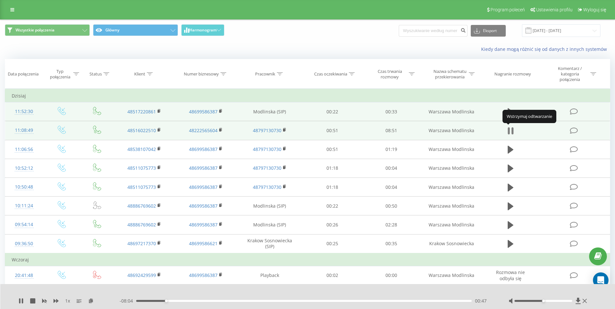 The width and height of the screenshot is (615, 309). What do you see at coordinates (142, 243) in the screenshot?
I see `a: 48697217370` at bounding box center [142, 243].